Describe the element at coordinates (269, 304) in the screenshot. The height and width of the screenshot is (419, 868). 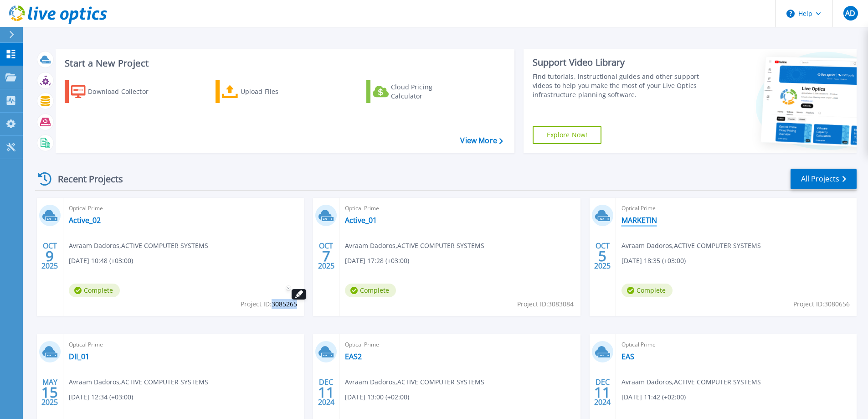
I see `span: Project ID: 3085265` at that location.